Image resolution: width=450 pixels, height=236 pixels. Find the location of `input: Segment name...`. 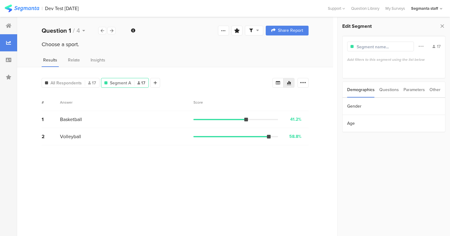

input: Segment name... is located at coordinates (383, 47).